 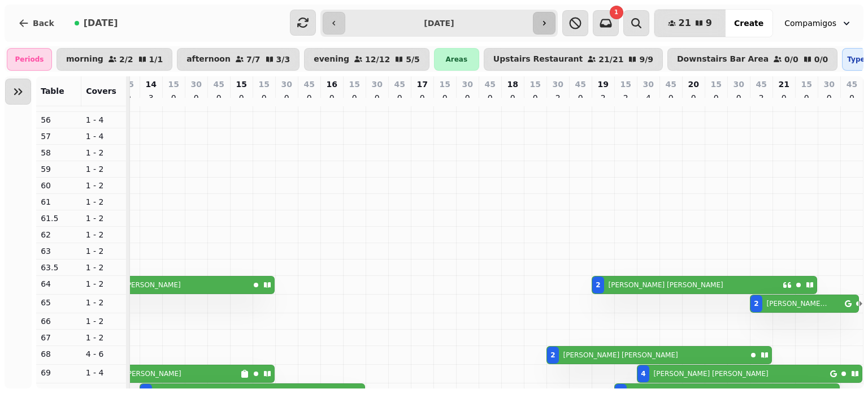 I want to click on p: morning, so click(x=85, y=60).